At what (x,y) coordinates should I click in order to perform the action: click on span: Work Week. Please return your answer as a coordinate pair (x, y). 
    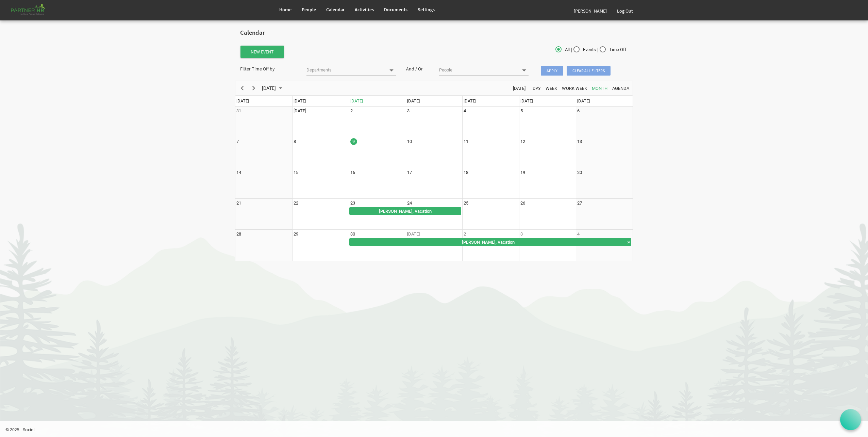
    Looking at the image, I should click on (575, 88).